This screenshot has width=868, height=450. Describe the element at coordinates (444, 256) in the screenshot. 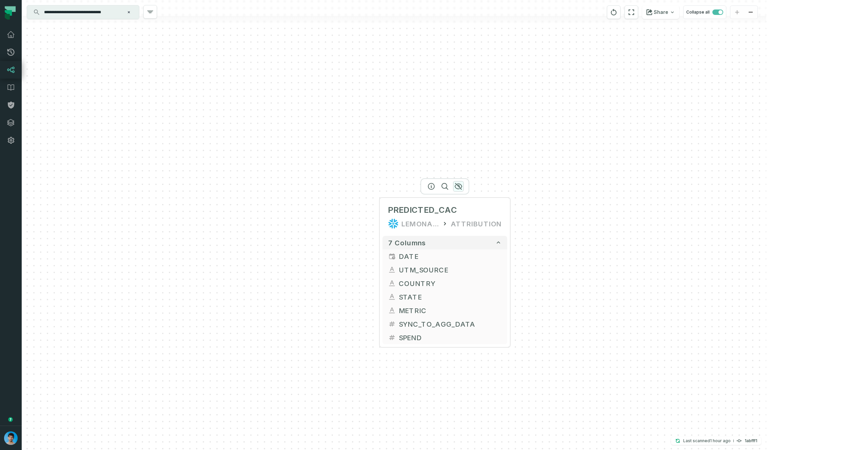

I see `button: DATE` at that location.